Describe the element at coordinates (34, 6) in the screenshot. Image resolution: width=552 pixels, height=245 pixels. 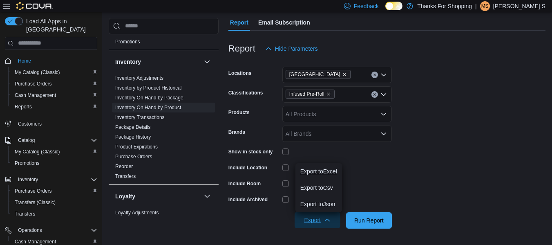
I see `img: Cova` at that location.